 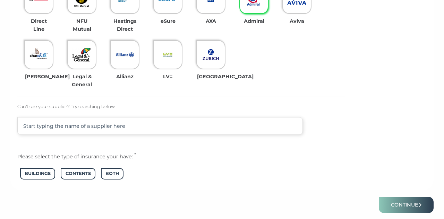 I want to click on strong: Admiral, so click(x=254, y=21).